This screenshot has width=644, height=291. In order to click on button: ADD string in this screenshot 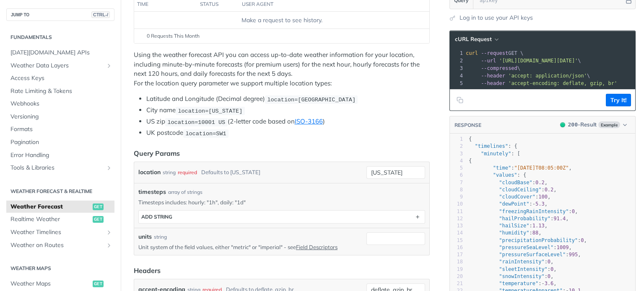, I will do `click(282, 217)`.